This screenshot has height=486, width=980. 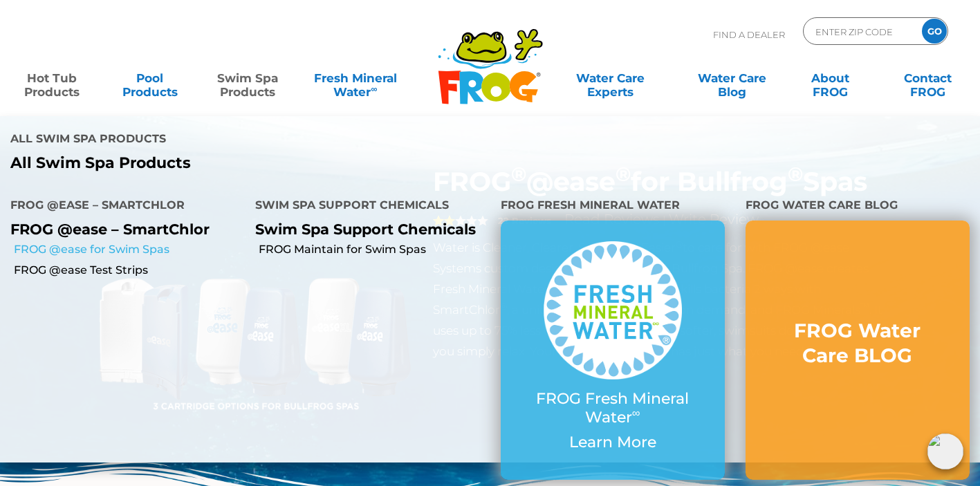 I want to click on a: Swim SpaProducts, so click(x=248, y=78).